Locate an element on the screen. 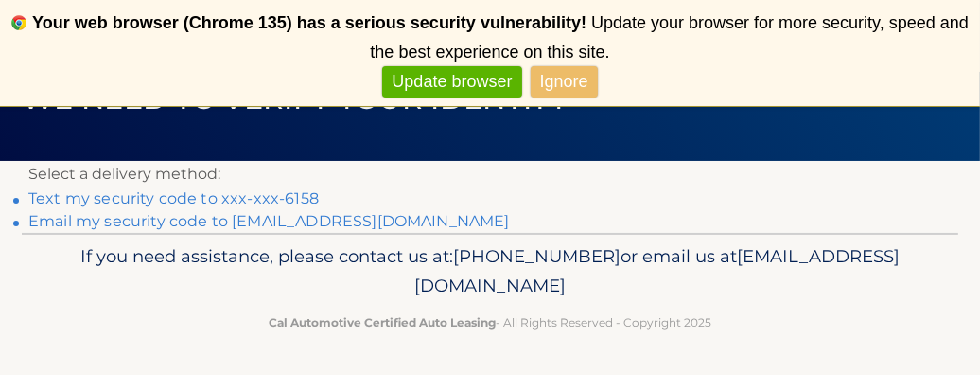 The width and height of the screenshot is (980, 375). p: If you need assistance, please contact us at: or email us at is located at coordinates (490, 272).